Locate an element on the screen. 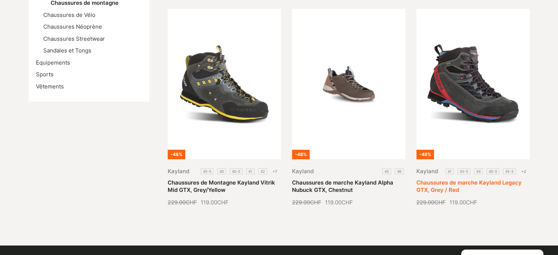  a: Chaussures de marche Kayland Legacy GTX, Grey / Red is located at coordinates (468, 186).